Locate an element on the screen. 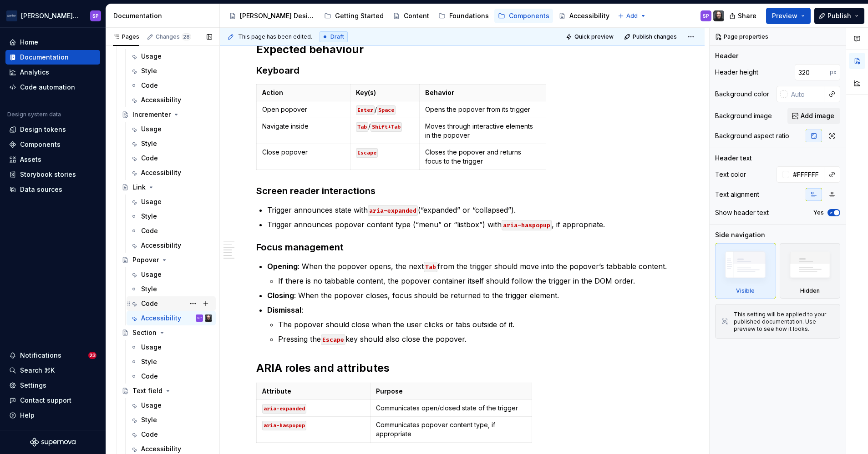 The width and height of the screenshot is (868, 454). p: Action is located at coordinates (303, 93).